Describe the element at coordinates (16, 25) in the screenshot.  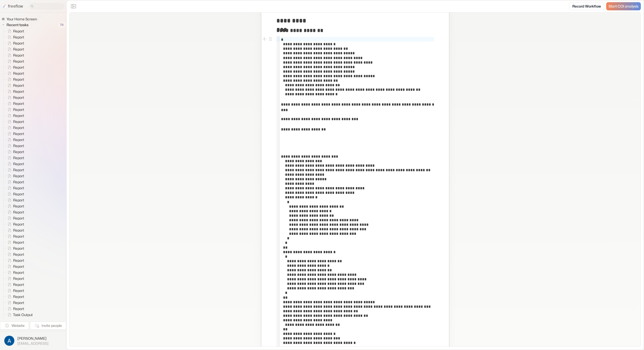
I see `button: Recent tasks` at that location.